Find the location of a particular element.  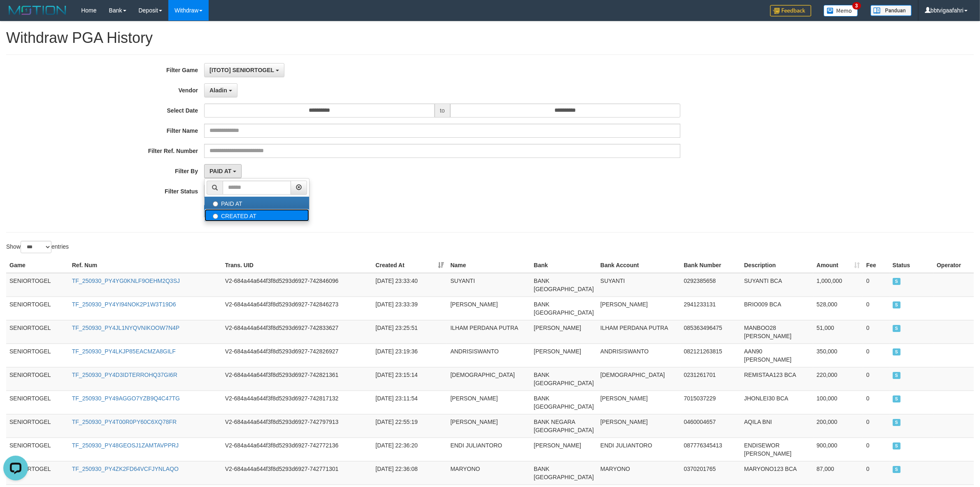

td: 085363496475 is located at coordinates (711, 332).